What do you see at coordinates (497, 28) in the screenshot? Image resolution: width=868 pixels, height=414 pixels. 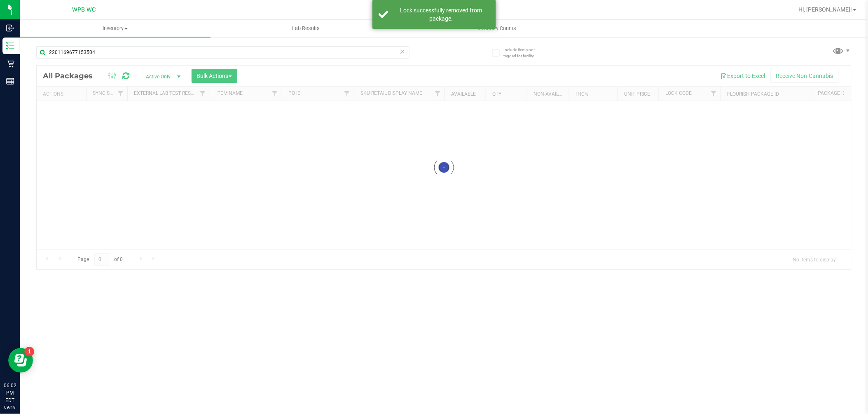 I see `a: Inventory Counts` at bounding box center [497, 28].